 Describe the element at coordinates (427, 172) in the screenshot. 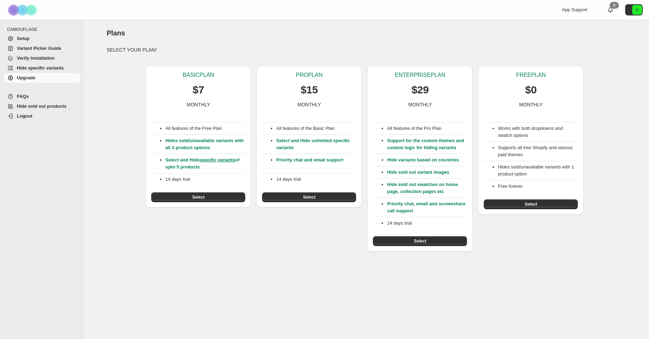

I see `p: Hide sold out variant images` at that location.